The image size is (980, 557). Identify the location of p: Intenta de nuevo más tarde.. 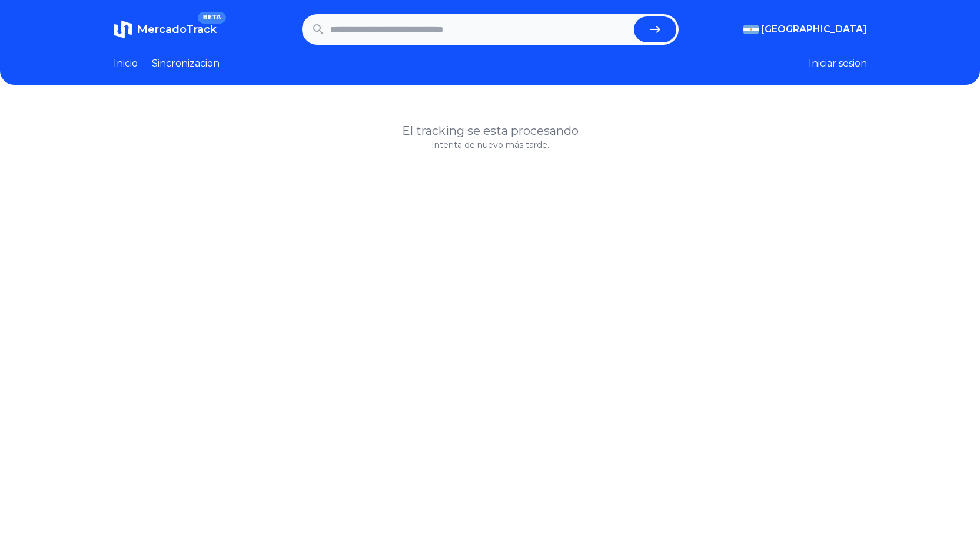
(491, 145).